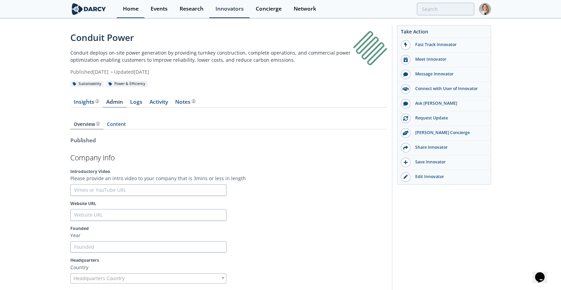 Image resolution: width=561 pixels, height=290 pixels. Describe the element at coordinates (444, 33) in the screenshot. I see `div: Take Action` at that location.